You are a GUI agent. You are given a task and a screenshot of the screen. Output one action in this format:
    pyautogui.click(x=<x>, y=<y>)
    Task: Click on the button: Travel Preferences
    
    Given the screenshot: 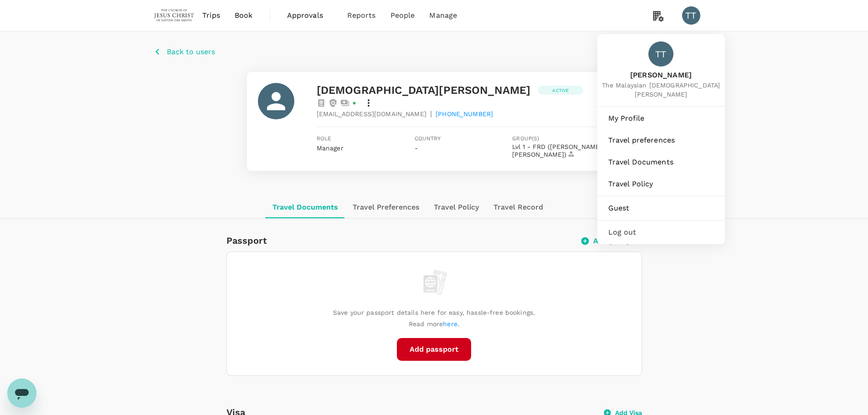 What is the action you would take?
    pyautogui.click(x=386, y=207)
    